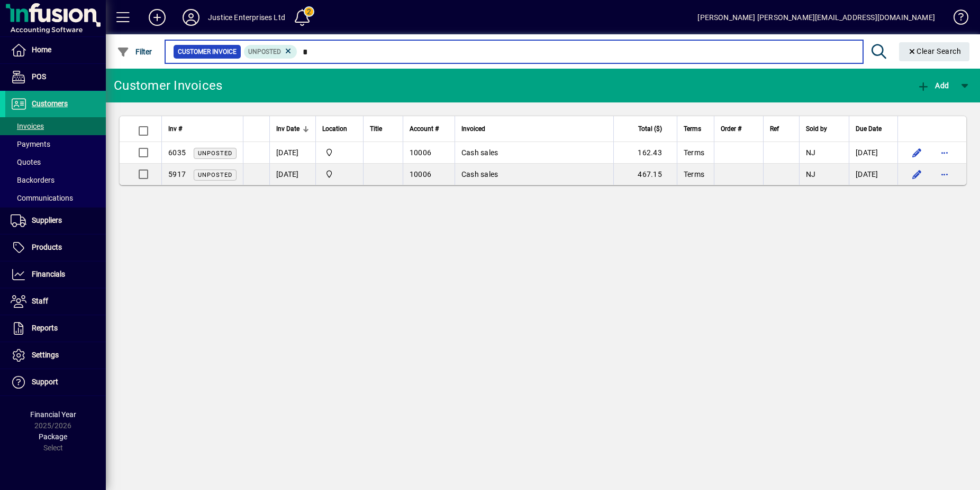 This screenshot has height=490, width=980. What do you see at coordinates (56, 50) in the screenshot?
I see `a: Home` at bounding box center [56, 50].